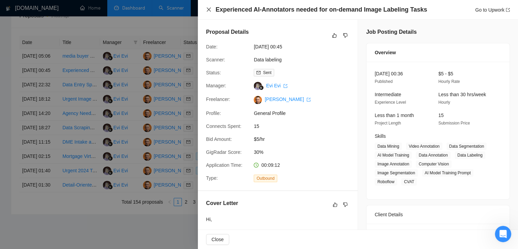 This screenshot has width=518, height=249. I want to click on span: Application Time:, so click(224, 165).